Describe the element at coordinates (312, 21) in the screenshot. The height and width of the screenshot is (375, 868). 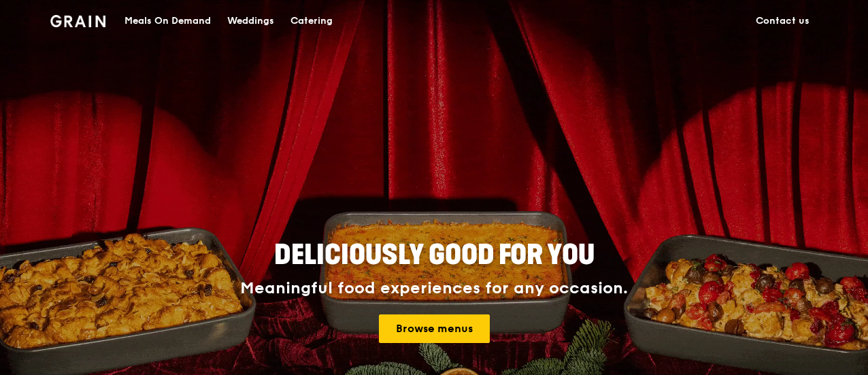
I see `div: Catering` at that location.